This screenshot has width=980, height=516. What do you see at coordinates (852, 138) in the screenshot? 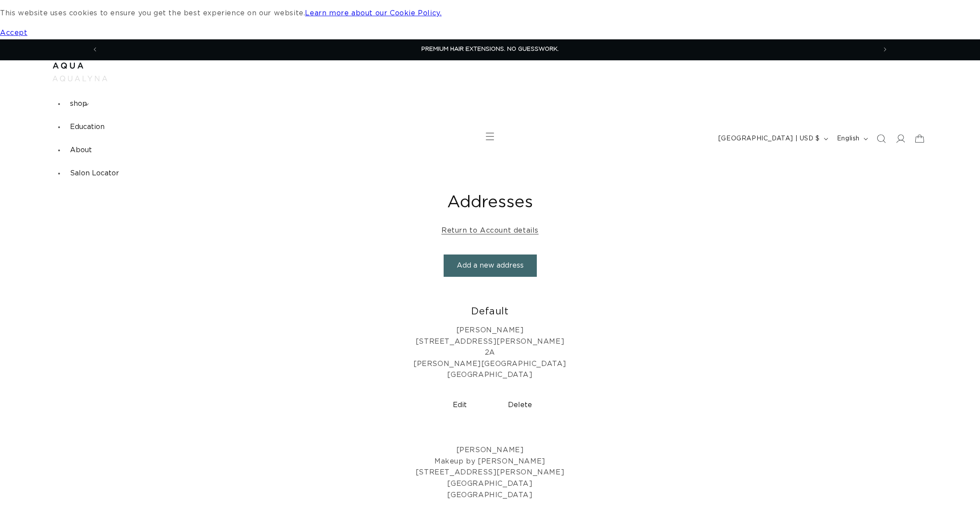
I see `button: English` at bounding box center [852, 138].